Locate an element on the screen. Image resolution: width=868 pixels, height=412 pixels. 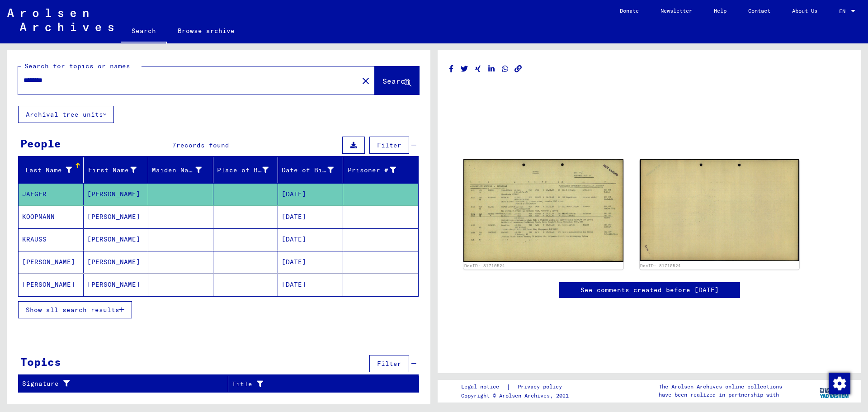
button: Search is located at coordinates (397, 80).